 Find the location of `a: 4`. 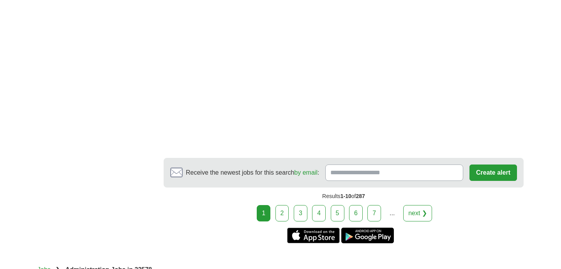

a: 4 is located at coordinates (319, 213).